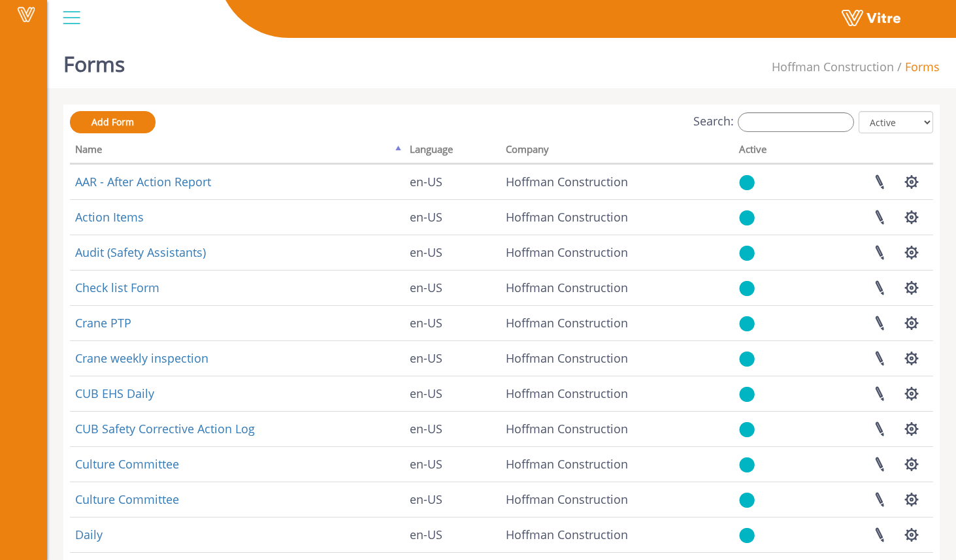 The width and height of the screenshot is (956, 560). What do you see at coordinates (109, 217) in the screenshot?
I see `a: Action Items` at bounding box center [109, 217].